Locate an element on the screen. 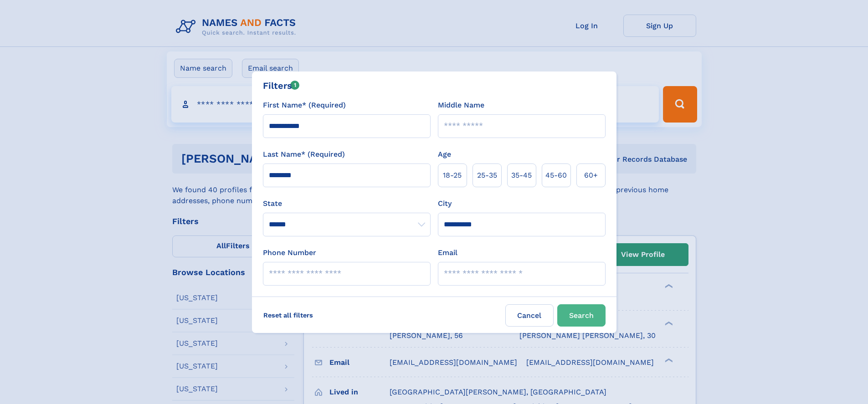  label: State is located at coordinates (346, 204).